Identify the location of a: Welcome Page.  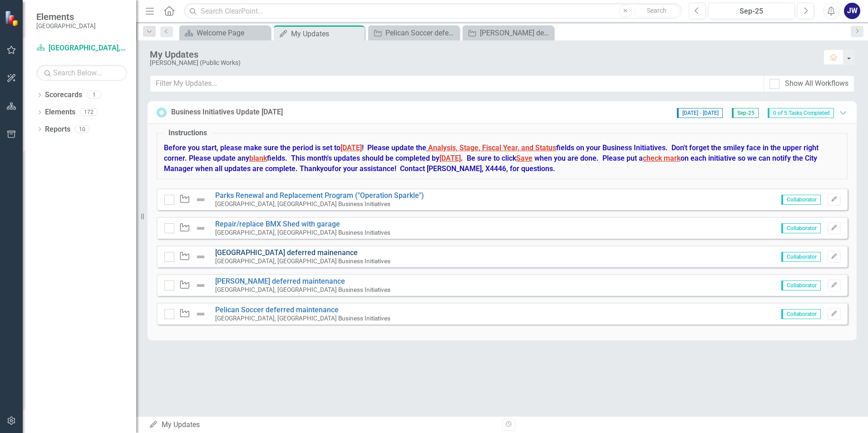
(224, 33).